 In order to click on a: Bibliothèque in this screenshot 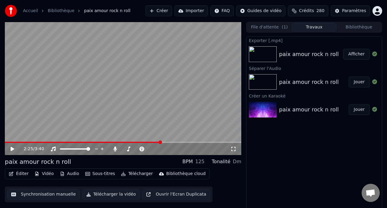, I will do `click(61, 11)`.